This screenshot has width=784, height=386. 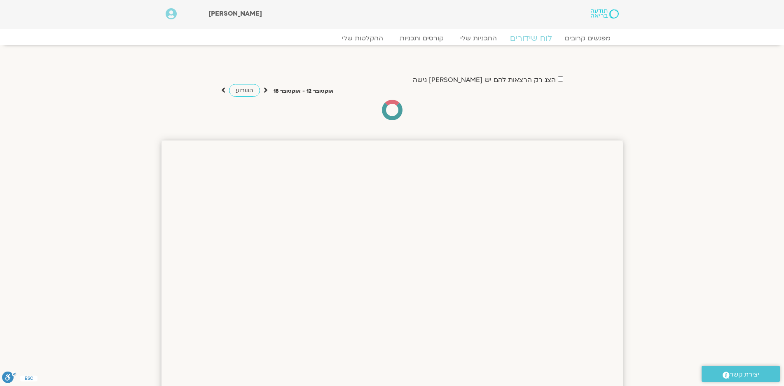 What do you see at coordinates (244, 90) in the screenshot?
I see `a: השבוע` at bounding box center [244, 90].